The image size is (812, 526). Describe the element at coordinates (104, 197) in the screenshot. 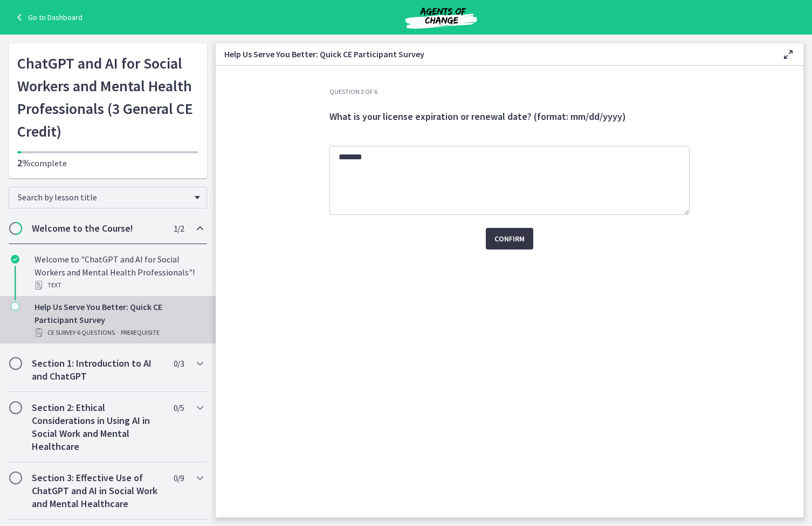

I see `span: Search by lesson title` at that location.